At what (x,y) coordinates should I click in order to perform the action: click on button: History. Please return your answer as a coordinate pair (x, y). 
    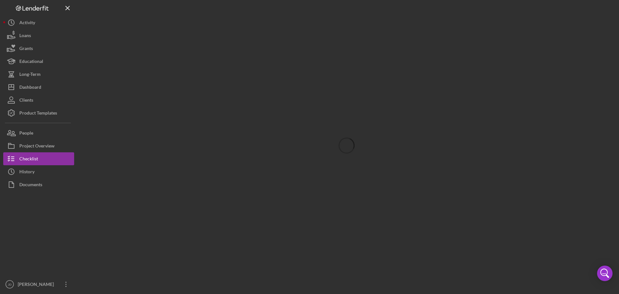
    Looking at the image, I should click on (39, 172).